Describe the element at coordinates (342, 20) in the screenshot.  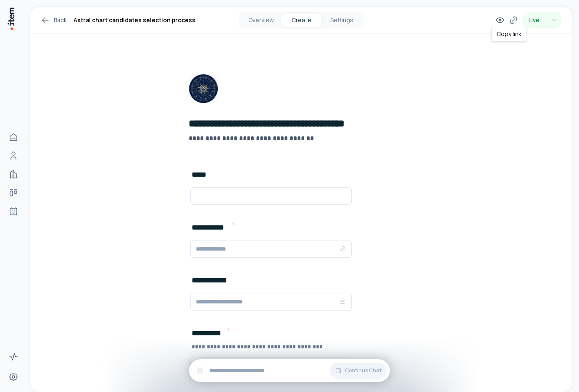
I see `button: Settings` at that location.